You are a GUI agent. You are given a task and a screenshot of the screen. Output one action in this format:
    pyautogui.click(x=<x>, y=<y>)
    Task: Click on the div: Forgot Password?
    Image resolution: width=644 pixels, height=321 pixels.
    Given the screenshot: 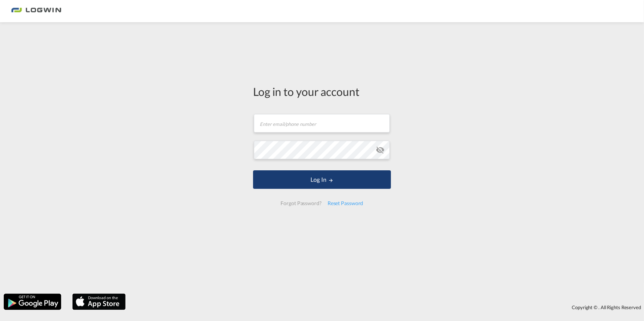 What is the action you would take?
    pyautogui.click(x=301, y=203)
    